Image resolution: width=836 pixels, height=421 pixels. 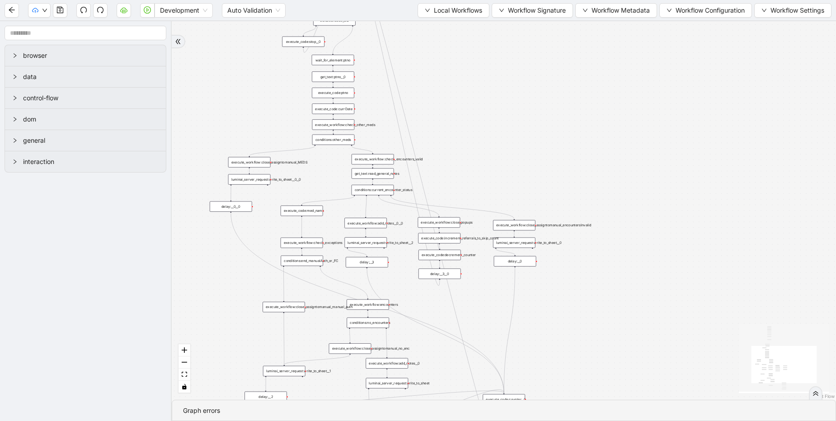 What do you see at coordinates (366, 242) in the screenshot?
I see `div: luminai_server_request:write_to_sheet__2plus-circle` at bounding box center [366, 242].